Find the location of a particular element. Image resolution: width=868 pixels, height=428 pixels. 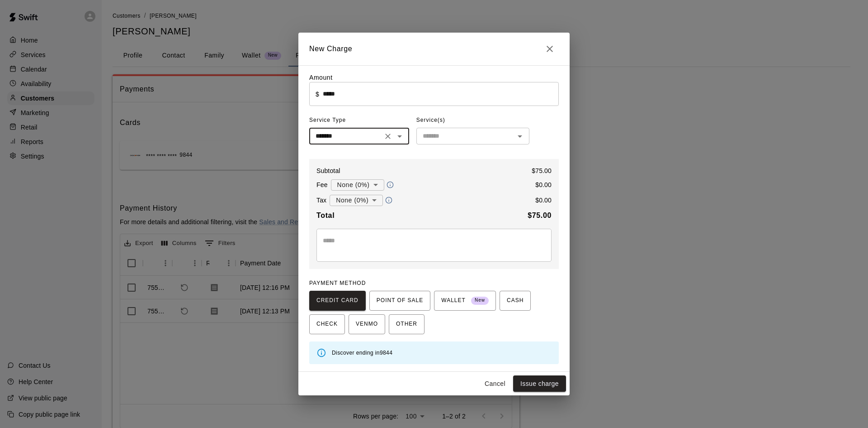

span: OTHER is located at coordinates (407, 324).